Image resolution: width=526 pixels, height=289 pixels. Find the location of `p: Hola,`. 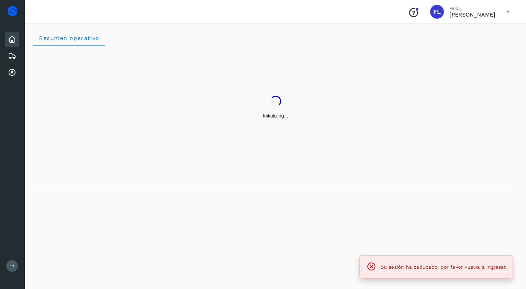

p: Hola, is located at coordinates (472, 8).